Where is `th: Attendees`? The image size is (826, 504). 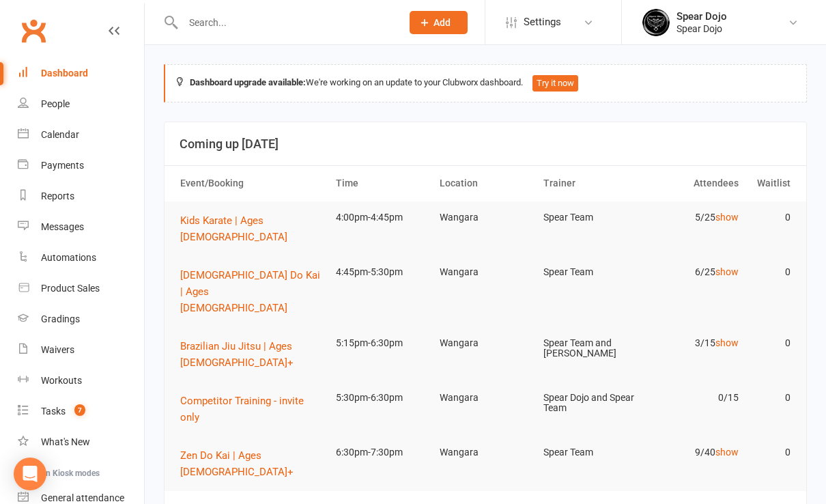 th: Attendees is located at coordinates (693, 183).